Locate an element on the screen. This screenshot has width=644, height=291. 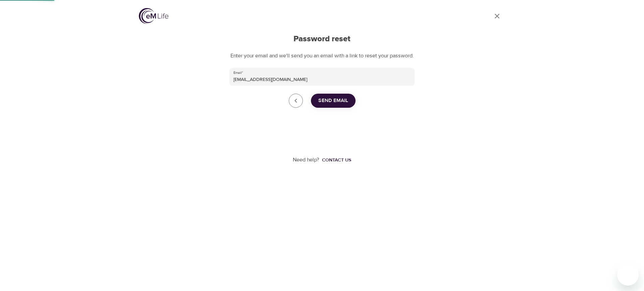
h2: Password reset is located at coordinates (322, 39).